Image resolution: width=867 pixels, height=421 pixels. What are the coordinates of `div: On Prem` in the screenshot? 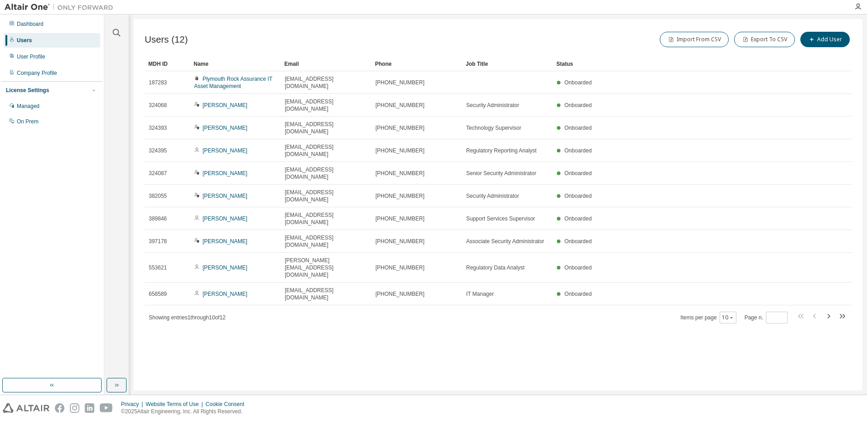 It's located at (28, 122).